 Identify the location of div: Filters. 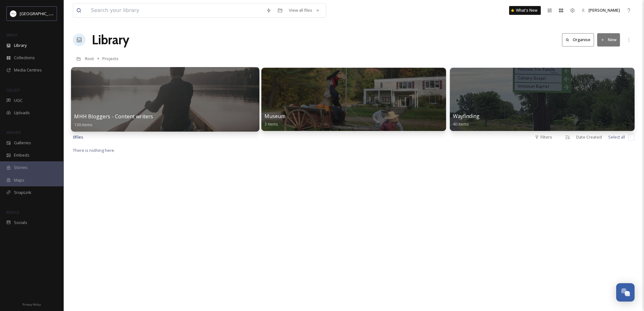
(543, 137).